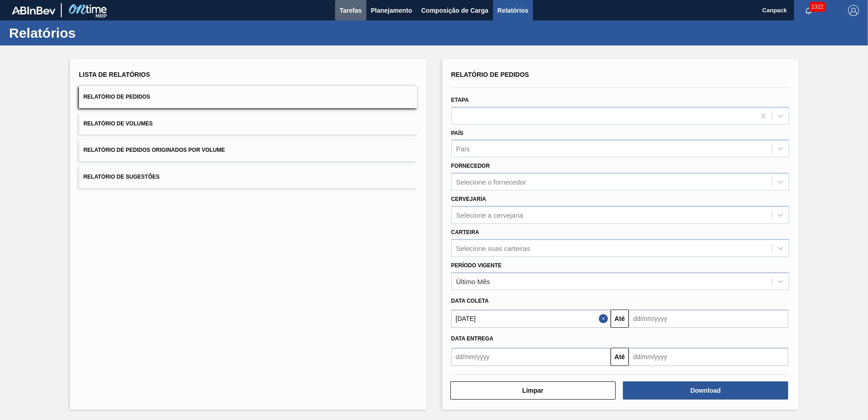 The image size is (868, 420). Describe the element at coordinates (248, 150) in the screenshot. I see `button: Relatório de Pedidos Originados por Volume` at that location.